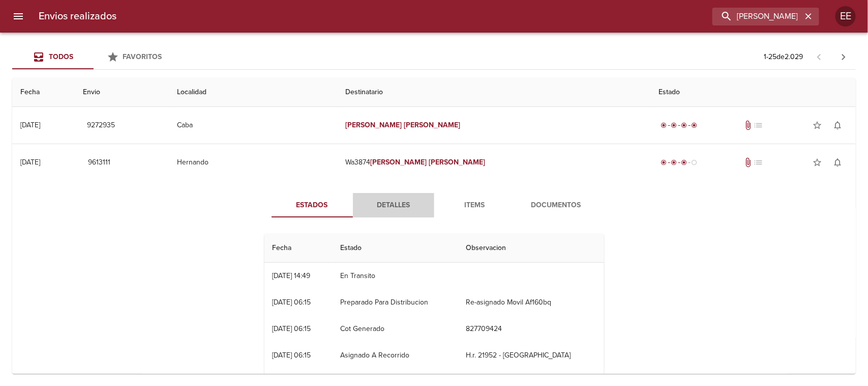 This screenshot has width=868, height=386. Describe the element at coordinates (99, 162) in the screenshot. I see `button: 9613111` at that location.